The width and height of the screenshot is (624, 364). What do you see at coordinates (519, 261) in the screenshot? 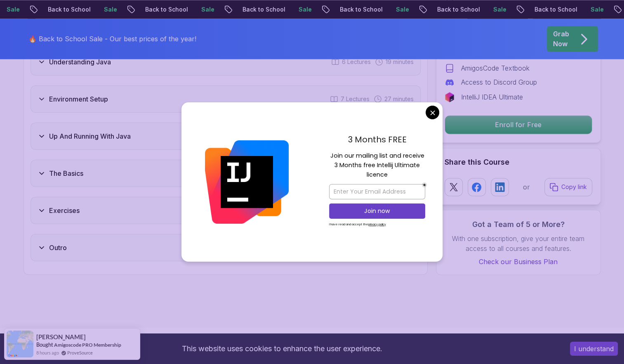
I see `p: Check our Business Plan` at bounding box center [519, 261].